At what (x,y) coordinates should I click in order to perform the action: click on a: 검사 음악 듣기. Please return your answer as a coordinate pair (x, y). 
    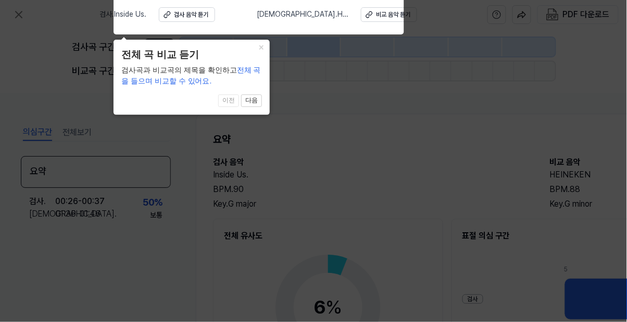
    Looking at the image, I should click on (187, 15).